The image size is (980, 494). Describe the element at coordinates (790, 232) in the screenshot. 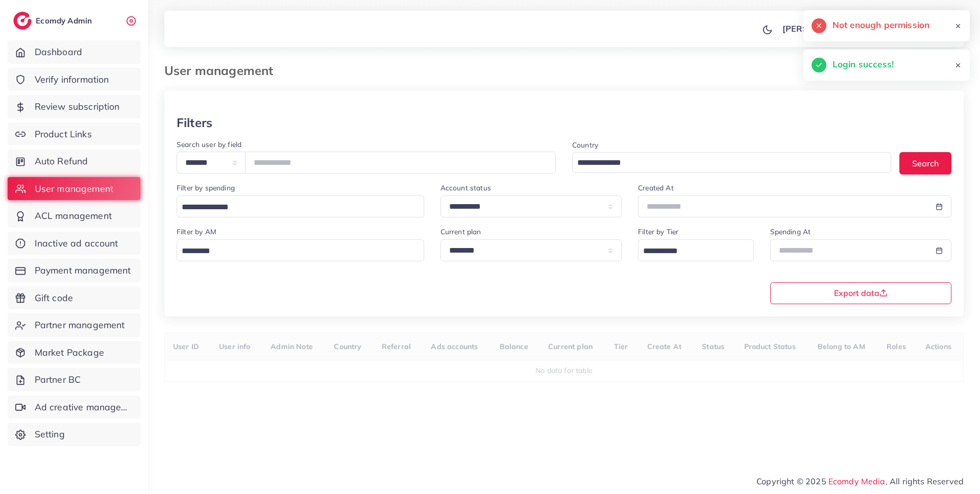

I see `label: Spending At` at that location.